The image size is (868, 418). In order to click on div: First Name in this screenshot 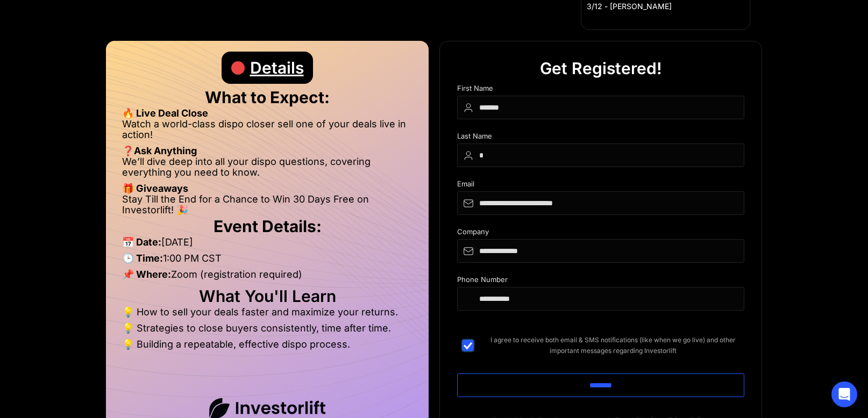, I will do `click(601, 90)`.